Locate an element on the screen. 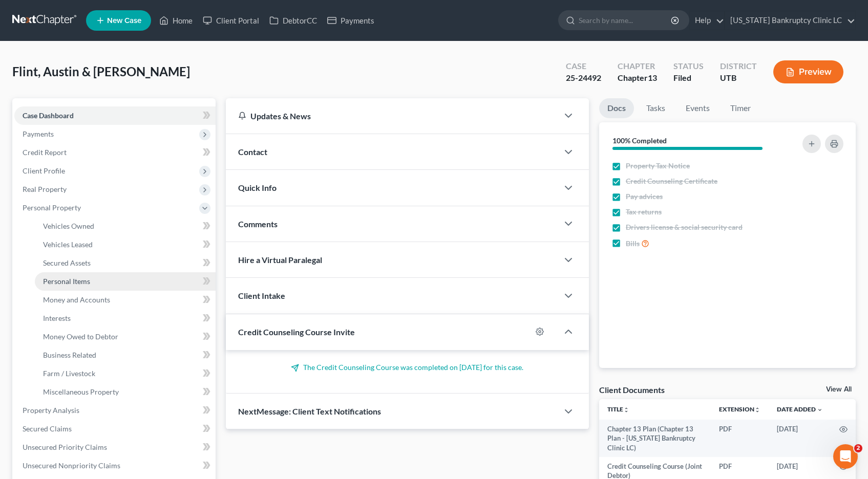  a: Secured Claims is located at coordinates (115, 429).